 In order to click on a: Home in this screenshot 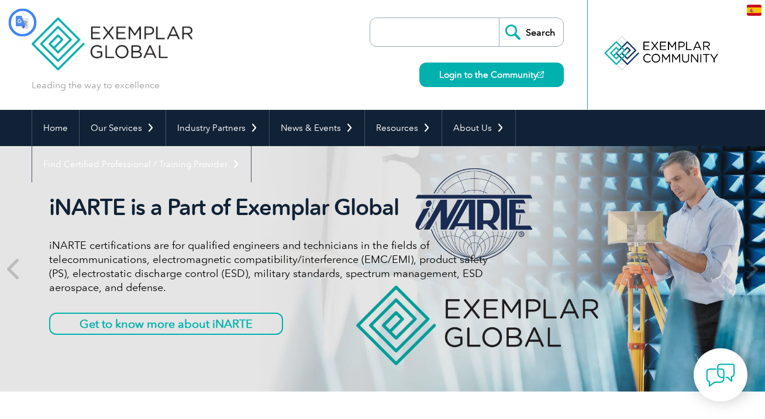, I will do `click(56, 128)`.